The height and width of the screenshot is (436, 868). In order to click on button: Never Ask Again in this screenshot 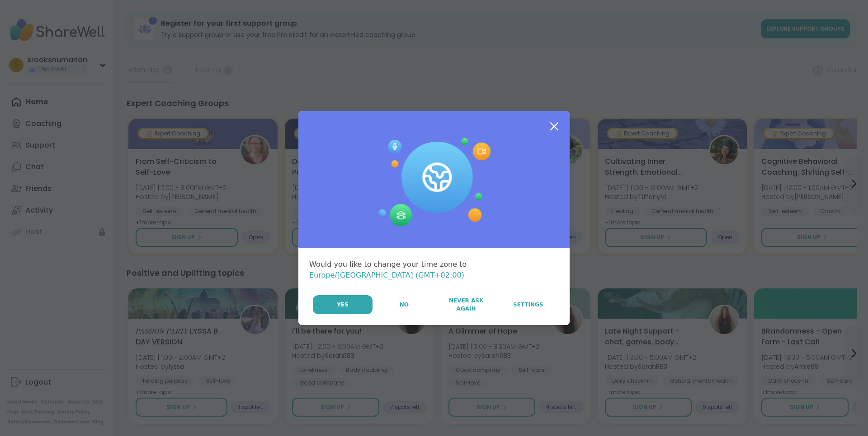, I will do `click(466, 305)`.